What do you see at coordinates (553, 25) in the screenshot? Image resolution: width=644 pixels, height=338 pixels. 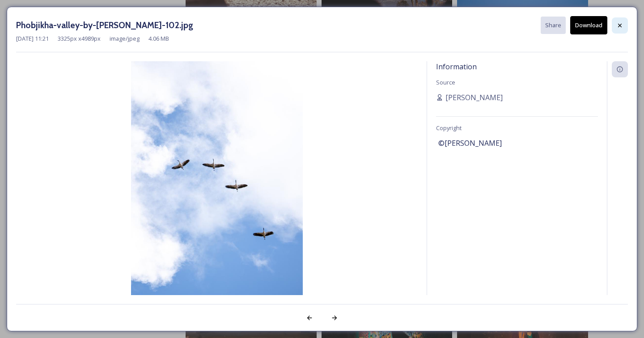 I see `button: Share` at bounding box center [553, 25].